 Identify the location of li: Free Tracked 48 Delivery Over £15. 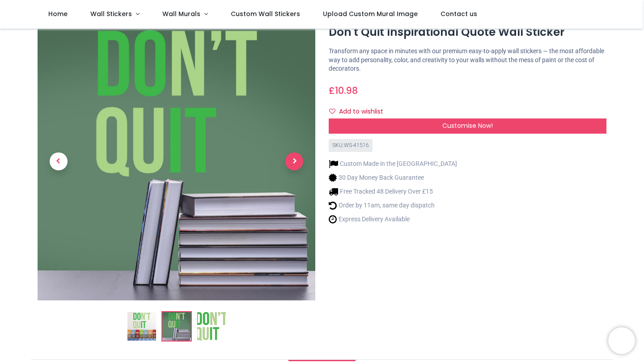
(393, 191).